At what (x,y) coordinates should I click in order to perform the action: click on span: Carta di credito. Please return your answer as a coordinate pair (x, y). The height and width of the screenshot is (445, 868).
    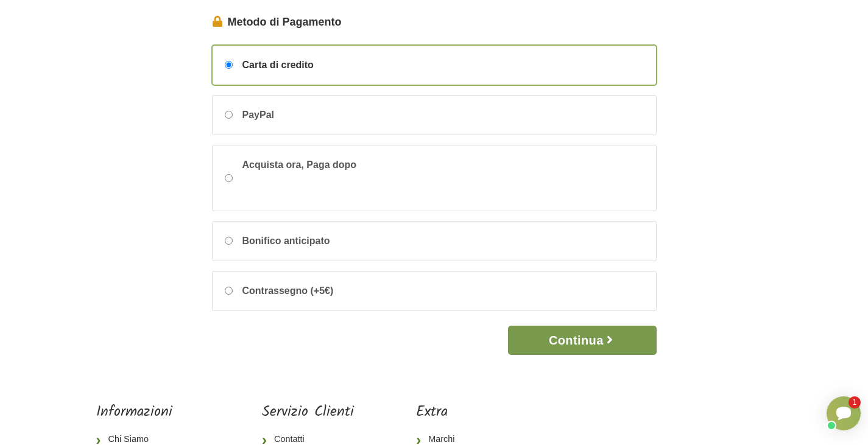
    Looking at the image, I should click on (277, 65).